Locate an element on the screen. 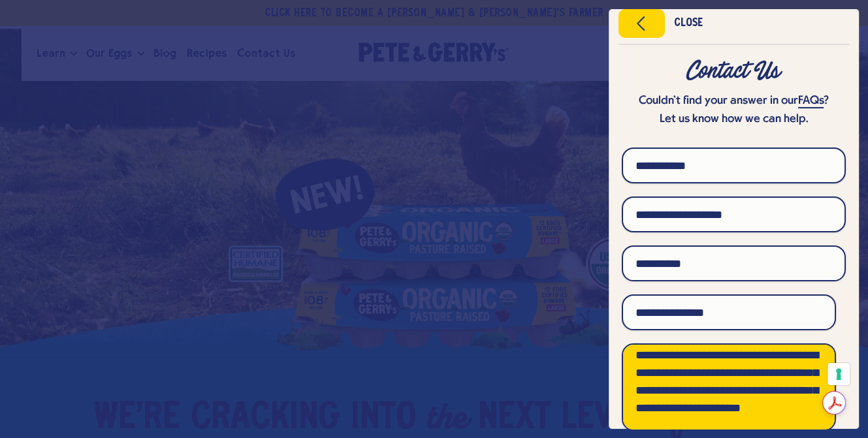 This screenshot has height=438, width=868. p: Let us know how we can help. is located at coordinates (733, 119).